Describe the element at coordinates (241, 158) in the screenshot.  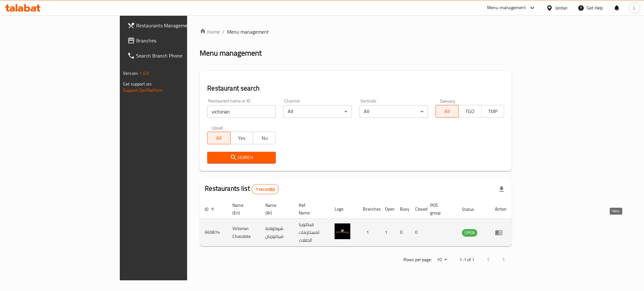
I see `span: Search` at that location.